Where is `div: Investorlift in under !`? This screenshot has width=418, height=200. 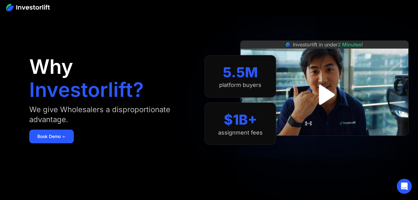
div: Investorlift in under ! is located at coordinates (328, 45).